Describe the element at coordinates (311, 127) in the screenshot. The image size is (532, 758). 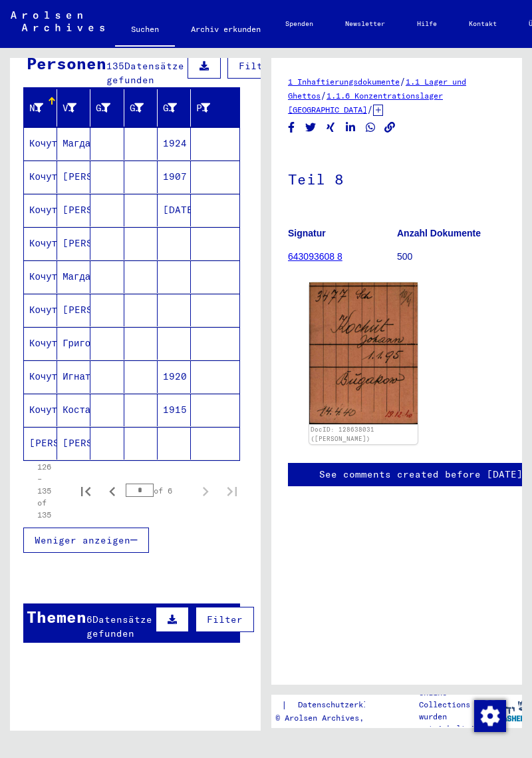
I see `button: Share on Twitter` at that location.